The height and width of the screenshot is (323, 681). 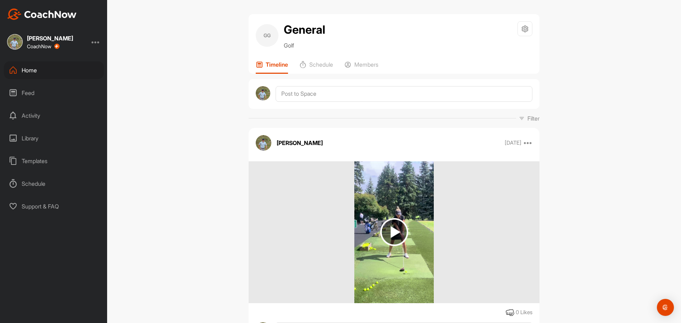 I want to click on div: Library, so click(x=54, y=138).